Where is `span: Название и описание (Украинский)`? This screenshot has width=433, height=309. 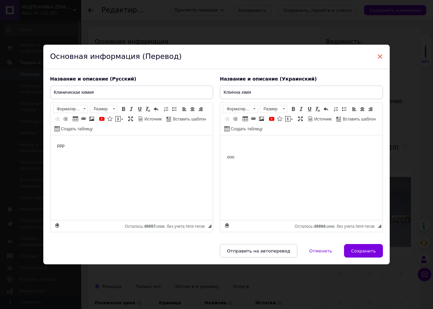 span: Название и описание (Украинский) is located at coordinates (268, 79).